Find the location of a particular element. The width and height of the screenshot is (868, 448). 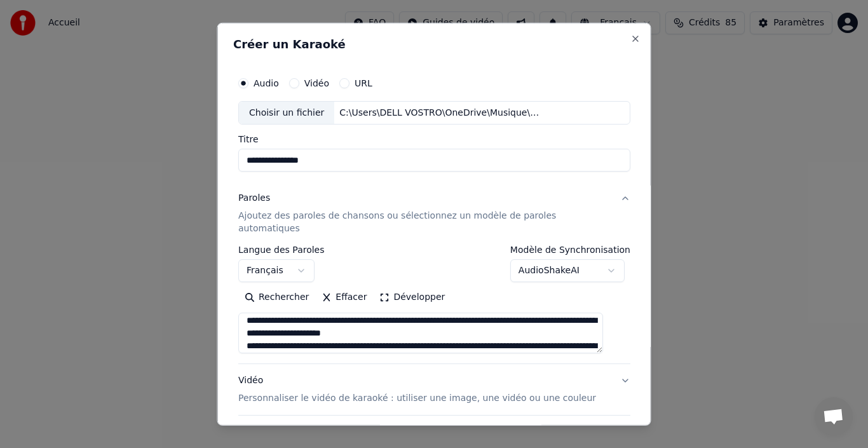

button: ParolesAjoutez des paroles de chansons ou sélectionnez un modèle de paroles automatiques is located at coordinates (434, 214).